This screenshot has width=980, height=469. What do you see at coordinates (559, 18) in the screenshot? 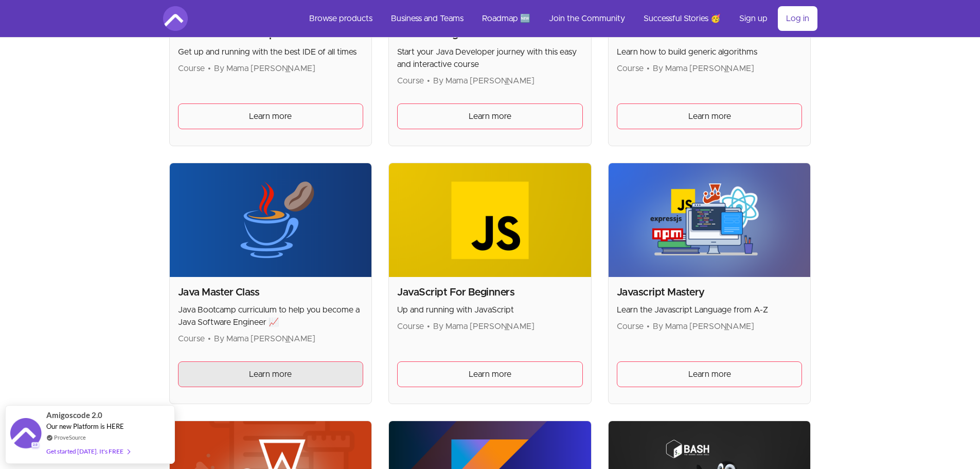
I see `nav: Main` at bounding box center [559, 18].